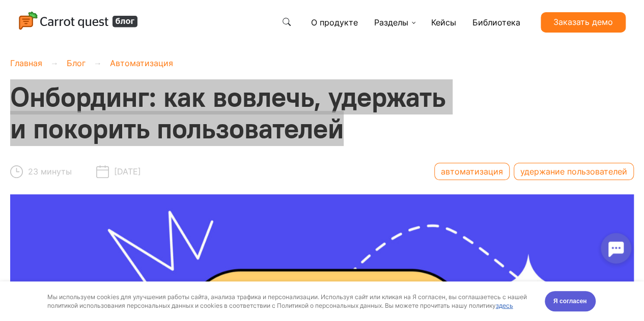  I want to click on a: Библиотека, so click(496, 22).